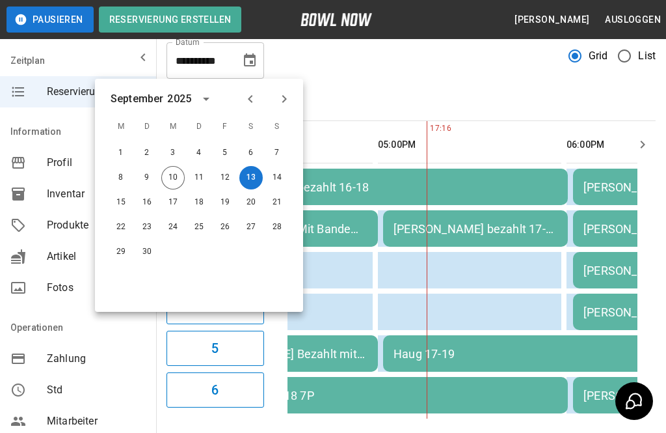  What do you see at coordinates (199, 153) in the screenshot?
I see `button: 4. Sep. 2025` at bounding box center [199, 153].